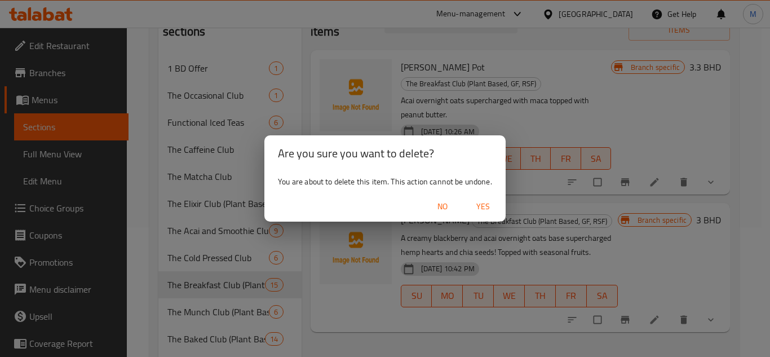  What do you see at coordinates (443, 206) in the screenshot?
I see `span: No` at bounding box center [443, 206].